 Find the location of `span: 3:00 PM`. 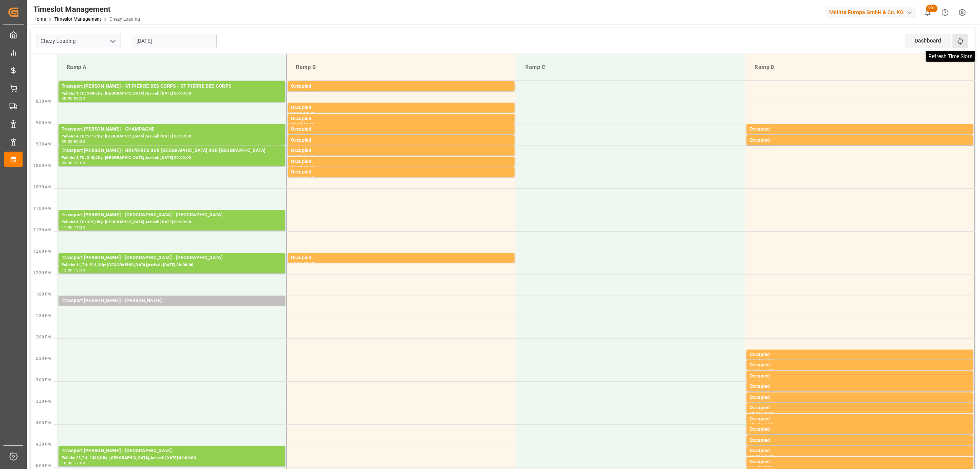

span: 3:00 PM is located at coordinates (43, 380).